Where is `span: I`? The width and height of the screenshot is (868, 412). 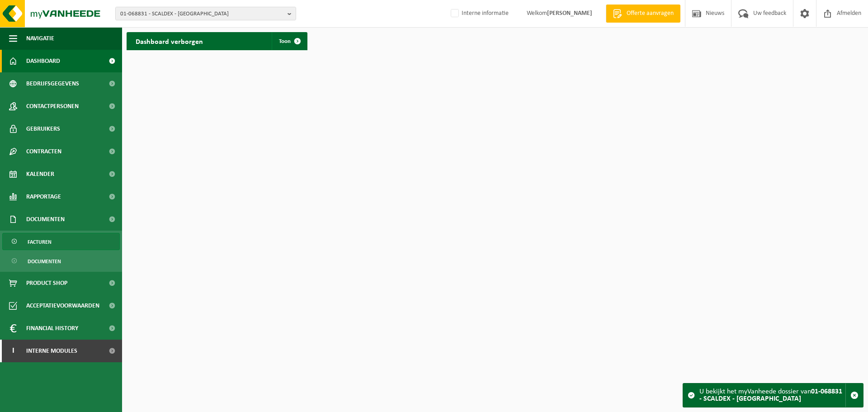 span: I is located at coordinates (13, 351).